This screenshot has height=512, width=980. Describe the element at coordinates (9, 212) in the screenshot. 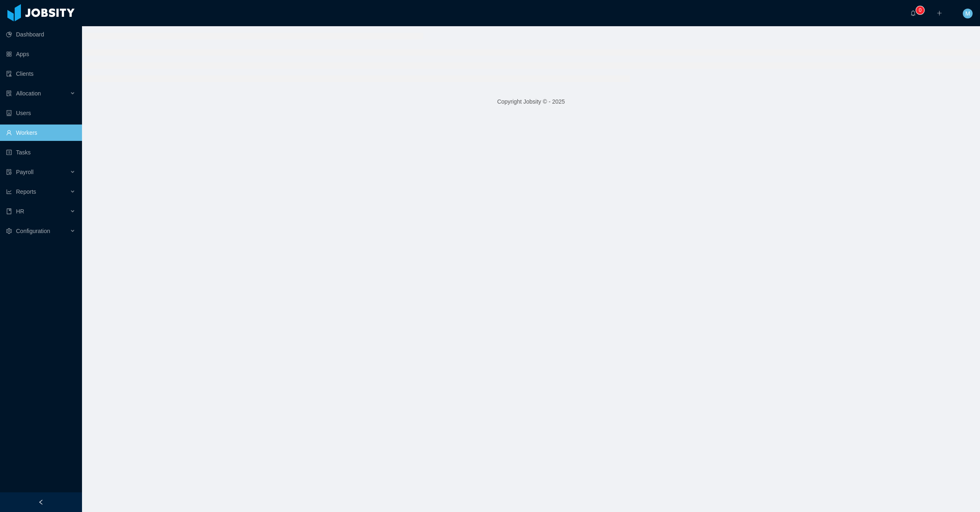

I see `i: icon: book` at that location.